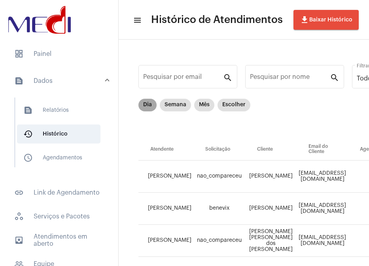 This screenshot has width=369, height=266. What do you see at coordinates (217, 20) in the screenshot?
I see `span: Histórico de Atendimentos` at bounding box center [217, 20].